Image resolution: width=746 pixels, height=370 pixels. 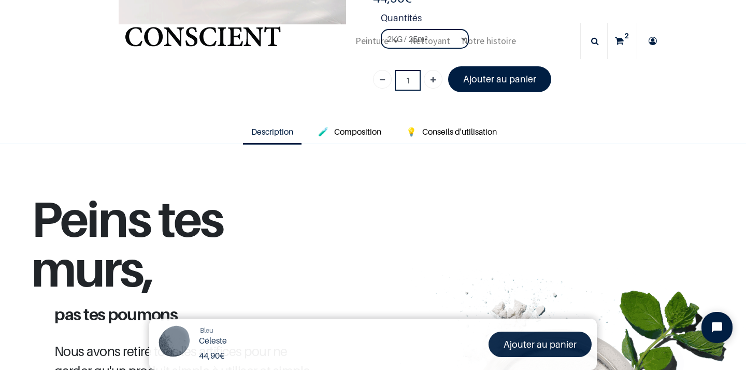 I want to click on span: Description, so click(x=272, y=132).